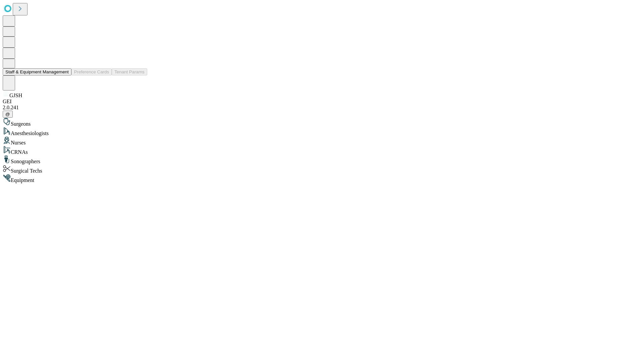  What do you see at coordinates (37, 72) in the screenshot?
I see `button: Staff & Equipment Management` at bounding box center [37, 72].